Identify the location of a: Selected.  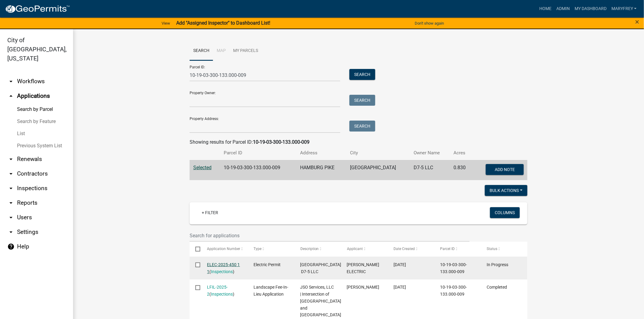
(202, 168).